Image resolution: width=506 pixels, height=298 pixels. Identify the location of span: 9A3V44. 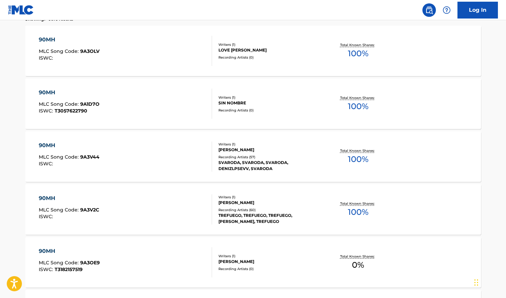
(90, 157).